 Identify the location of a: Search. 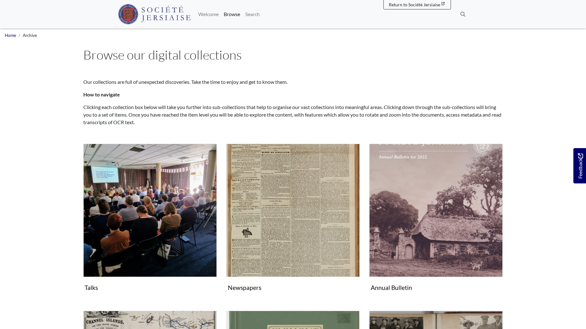
(252, 14).